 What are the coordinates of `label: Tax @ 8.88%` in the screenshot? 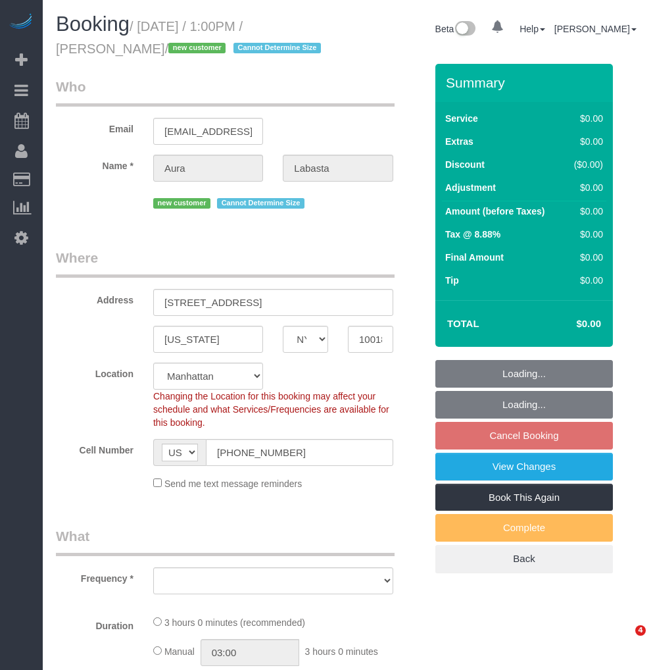 It's located at (473, 234).